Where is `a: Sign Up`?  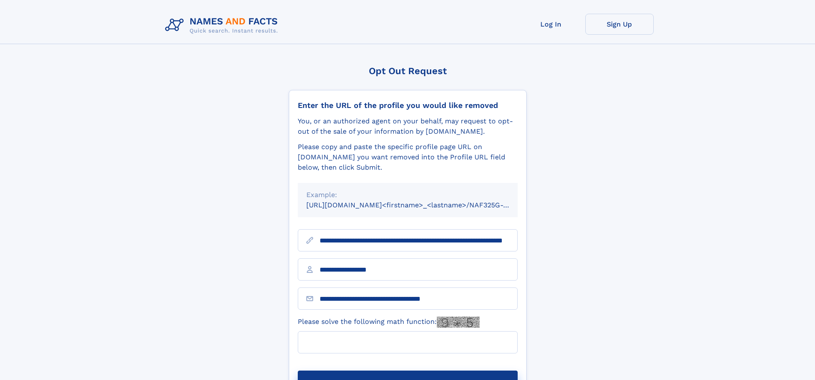
a: Sign Up is located at coordinates (620, 24).